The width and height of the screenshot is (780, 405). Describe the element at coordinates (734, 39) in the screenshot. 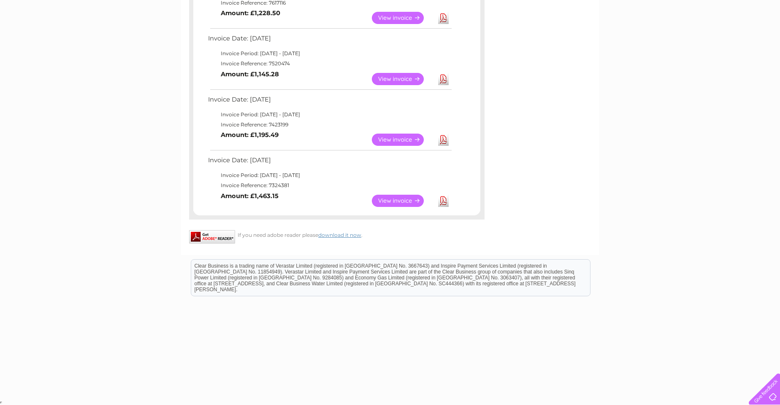

I see `a: Contact` at that location.